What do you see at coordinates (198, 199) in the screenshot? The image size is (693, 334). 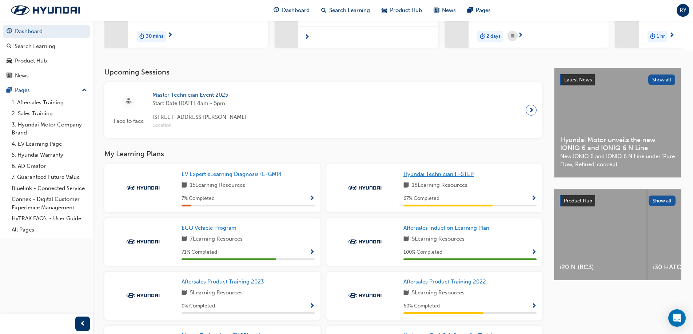 I see `span: 7 % Completed` at bounding box center [198, 199].